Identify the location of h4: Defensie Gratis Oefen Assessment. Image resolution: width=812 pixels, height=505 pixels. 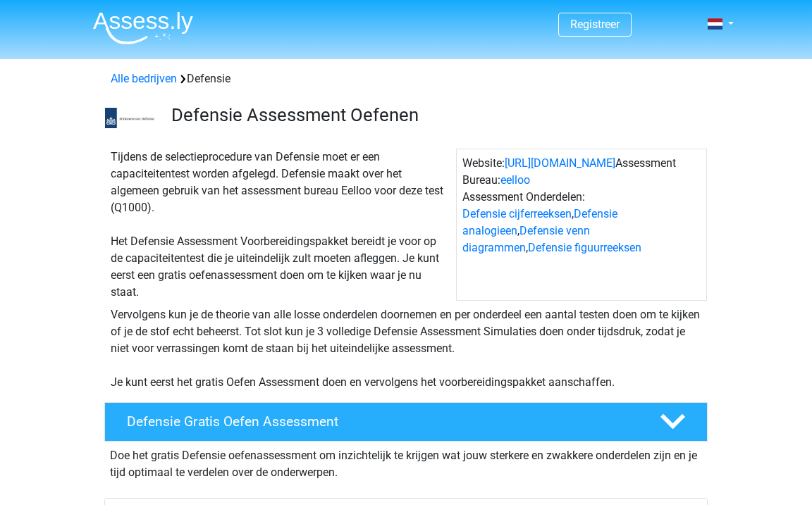
(382, 422).